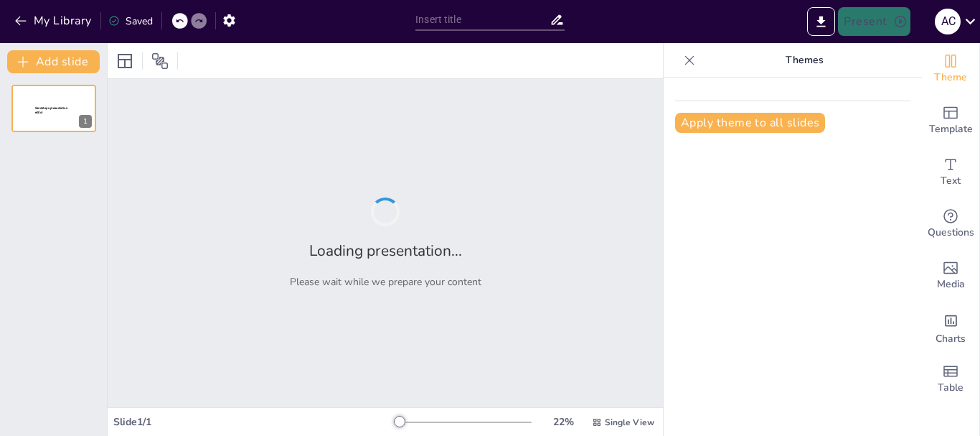  I want to click on div: 22 %, so click(563, 422).